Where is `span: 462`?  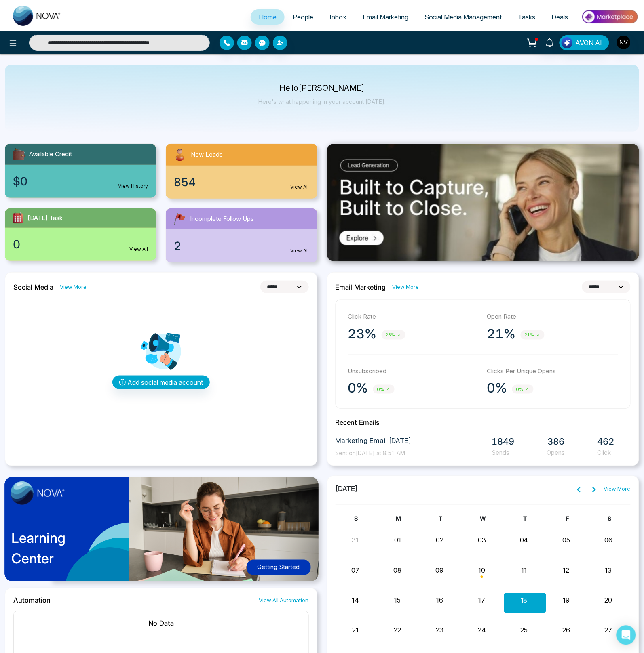 span: 462 is located at coordinates (606, 442).